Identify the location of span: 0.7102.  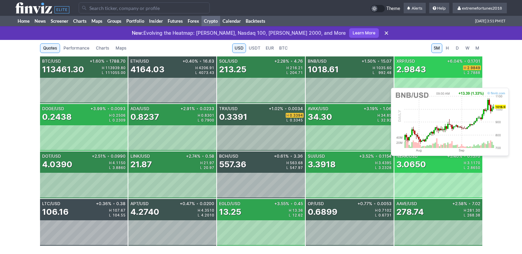
(385, 211).